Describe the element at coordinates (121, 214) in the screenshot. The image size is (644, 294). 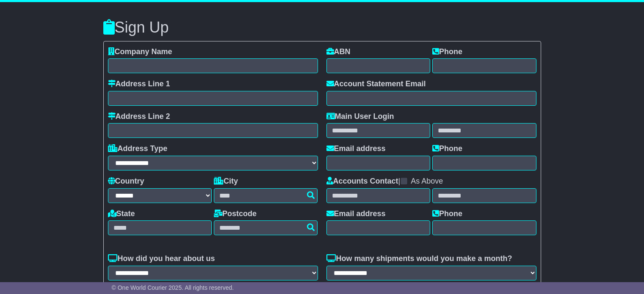
I see `label: State` at that location.